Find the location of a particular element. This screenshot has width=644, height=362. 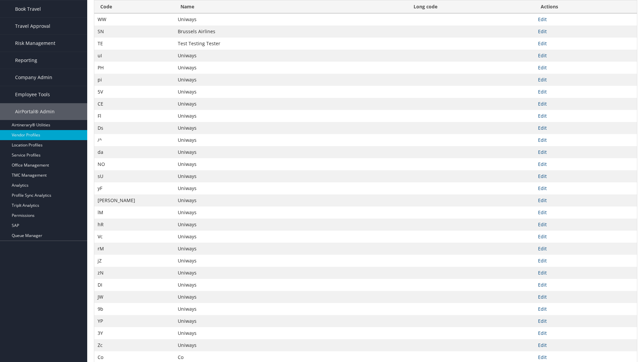

td: Test Testing Tester is located at coordinates (291, 44).